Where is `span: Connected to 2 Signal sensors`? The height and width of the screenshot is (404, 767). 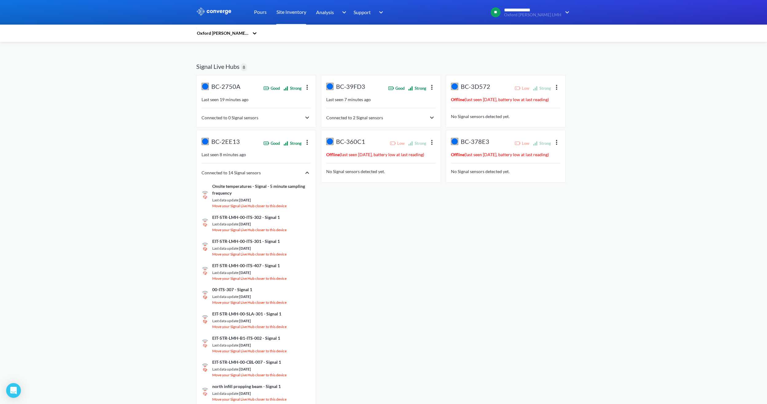 span: Connected to 2 Signal sensors is located at coordinates (355, 118).